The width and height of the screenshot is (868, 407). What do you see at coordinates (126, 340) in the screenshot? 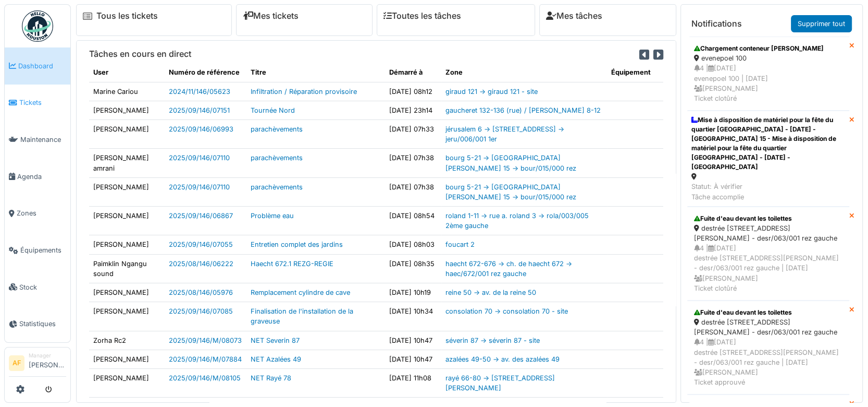
I see `td: Zorha Rc2` at bounding box center [126, 340].